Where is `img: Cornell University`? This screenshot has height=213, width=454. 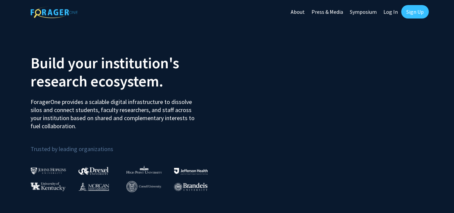 img: Cornell University is located at coordinates (144, 186).